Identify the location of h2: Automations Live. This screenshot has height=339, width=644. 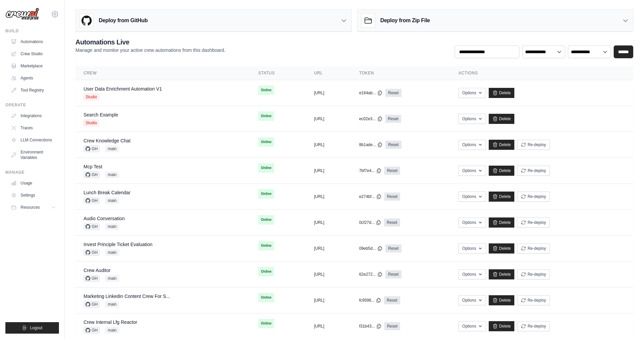
(151, 42).